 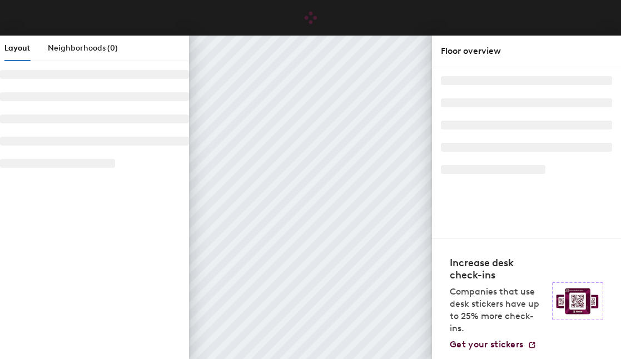 What do you see at coordinates (486, 344) in the screenshot?
I see `span: Get your stickers` at bounding box center [486, 344].